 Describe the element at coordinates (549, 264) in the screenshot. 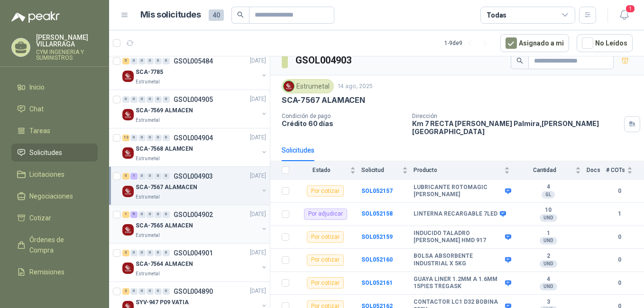

I see `div: UND` at that location.